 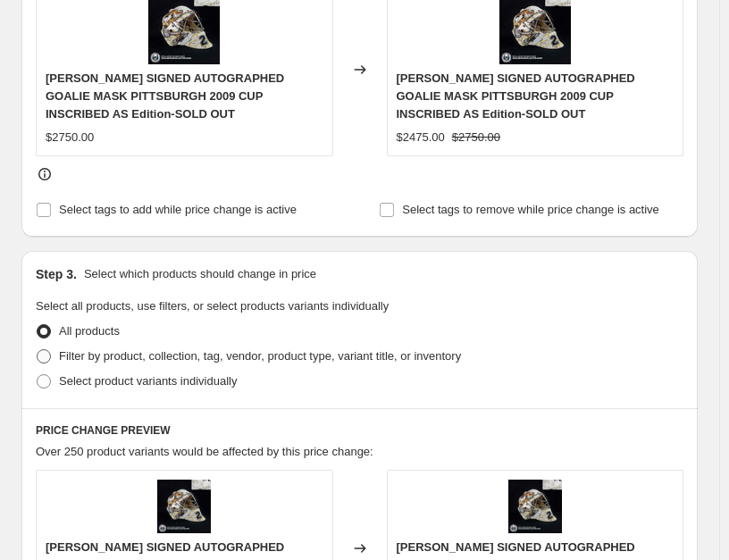 I want to click on span: Select tags to remove while price change is active, so click(x=530, y=209).